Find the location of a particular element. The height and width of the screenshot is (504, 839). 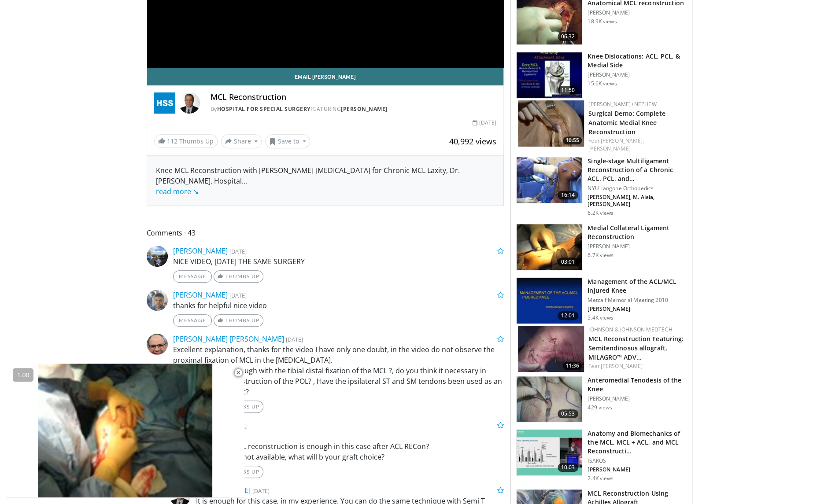

button: Share is located at coordinates (242, 141).